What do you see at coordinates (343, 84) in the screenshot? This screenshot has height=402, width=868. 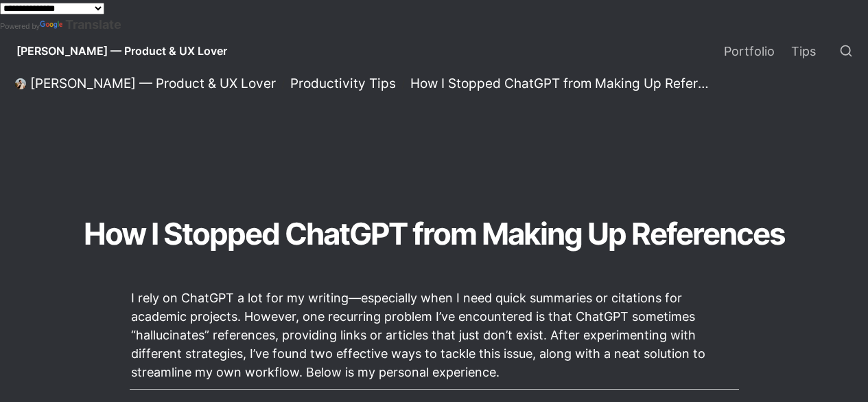 I see `div: Productivity Tips` at bounding box center [343, 84].